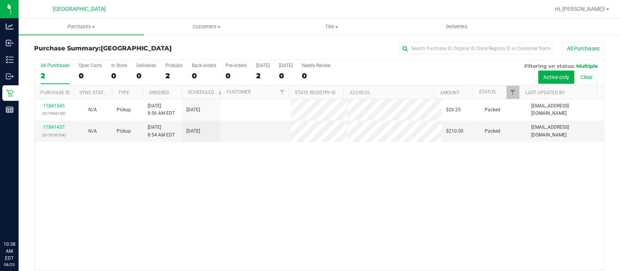 This screenshot has height=271, width=620. I want to click on a: 11841345, so click(54, 106).